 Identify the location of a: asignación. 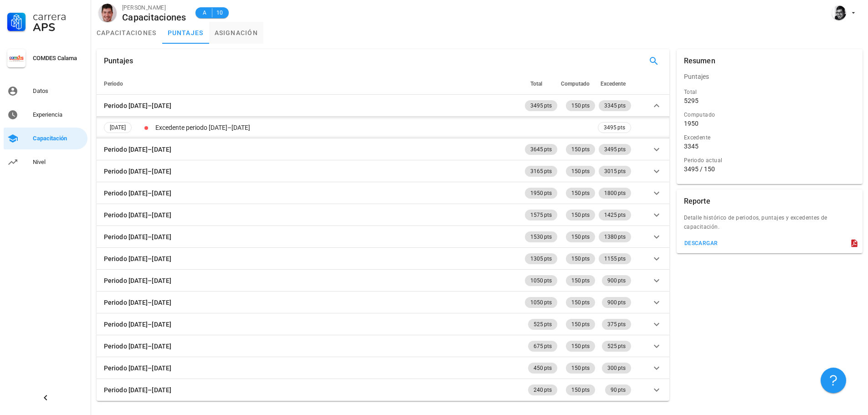
(236, 33).